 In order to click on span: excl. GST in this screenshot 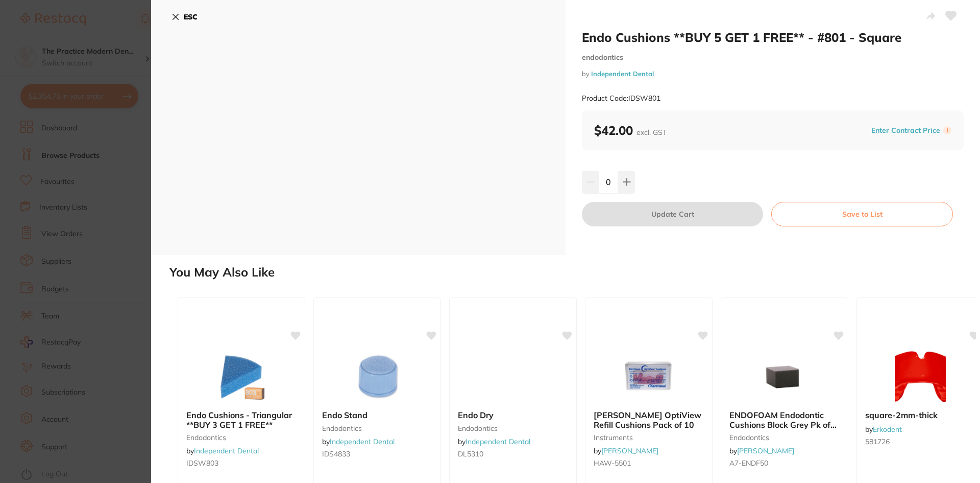, I will do `click(652, 132)`.